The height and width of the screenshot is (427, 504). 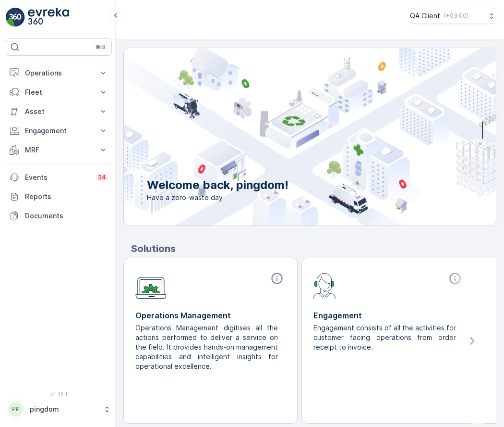 I want to click on span: Have a zero-waste day, so click(x=218, y=198).